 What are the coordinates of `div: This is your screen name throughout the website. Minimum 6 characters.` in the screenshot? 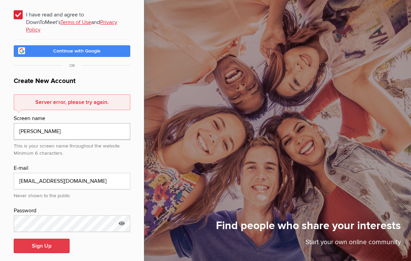 It's located at (72, 148).